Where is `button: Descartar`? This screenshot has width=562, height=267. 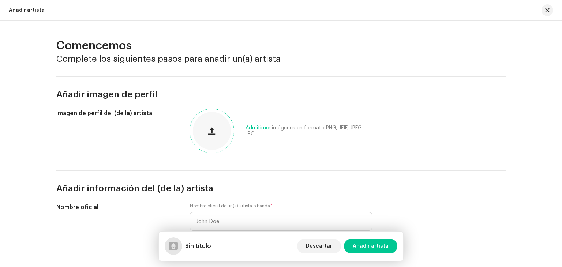 button: Descartar is located at coordinates (319, 246).